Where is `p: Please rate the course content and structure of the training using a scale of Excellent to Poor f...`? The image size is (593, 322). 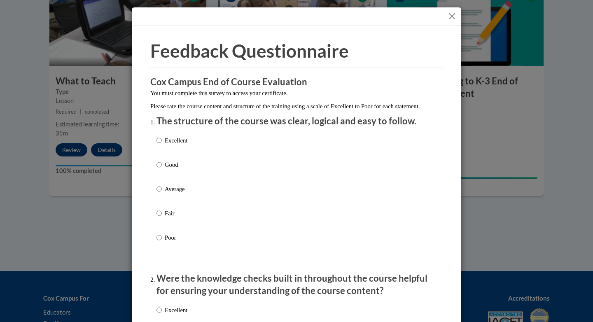
p: Please rate the course content and structure of the training using a scale of Excellent to Poor f... is located at coordinates (297, 106).